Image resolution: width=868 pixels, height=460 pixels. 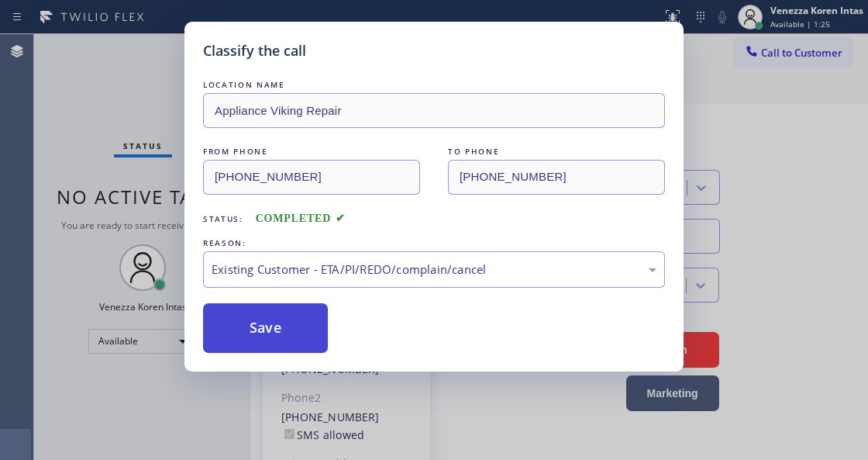 I want to click on div: FROM PHONE, so click(x=312, y=151).